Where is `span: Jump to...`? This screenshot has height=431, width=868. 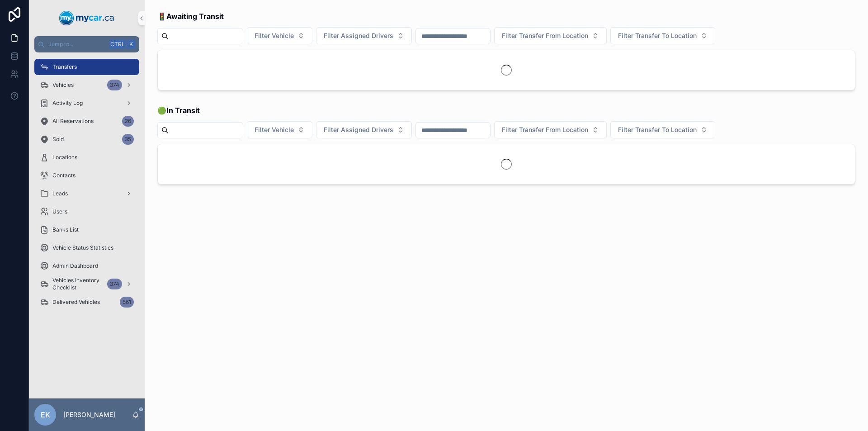
span: Jump to... is located at coordinates (77, 44).